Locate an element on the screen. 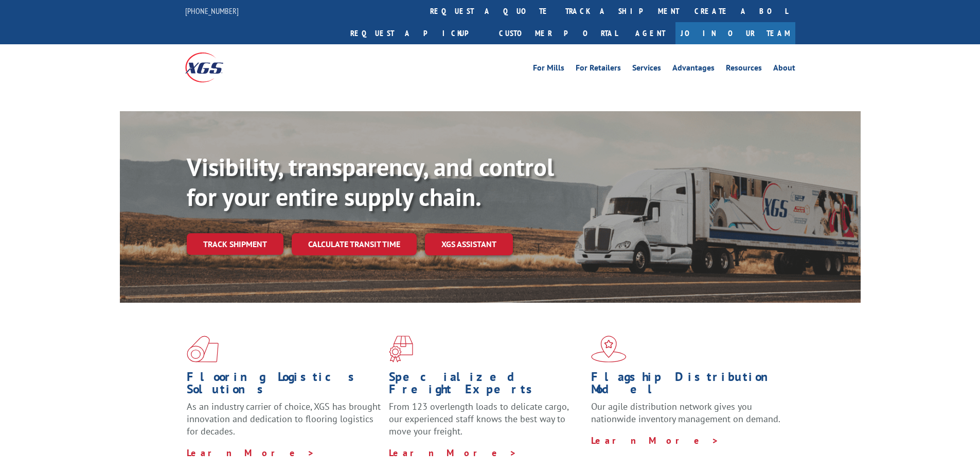  a: Calculate transit time is located at coordinates (354, 244).